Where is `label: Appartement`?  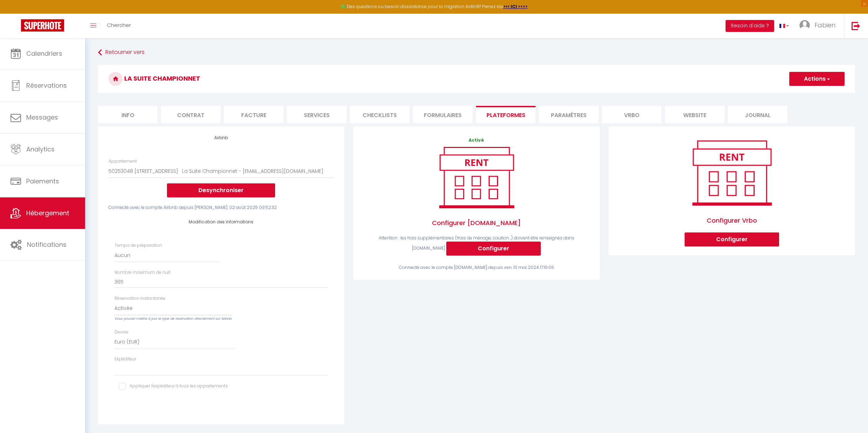
label: Appartement is located at coordinates (123, 161).